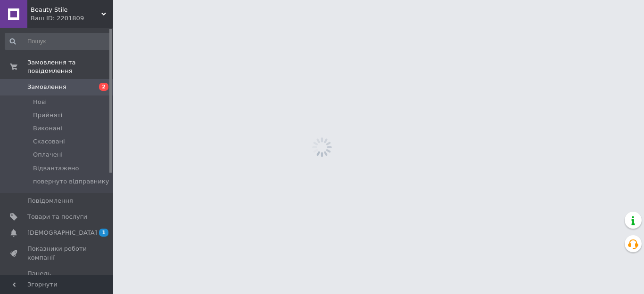 The height and width of the screenshot is (294, 644). I want to click on span: Замовлення та повідомлення, so click(70, 67).